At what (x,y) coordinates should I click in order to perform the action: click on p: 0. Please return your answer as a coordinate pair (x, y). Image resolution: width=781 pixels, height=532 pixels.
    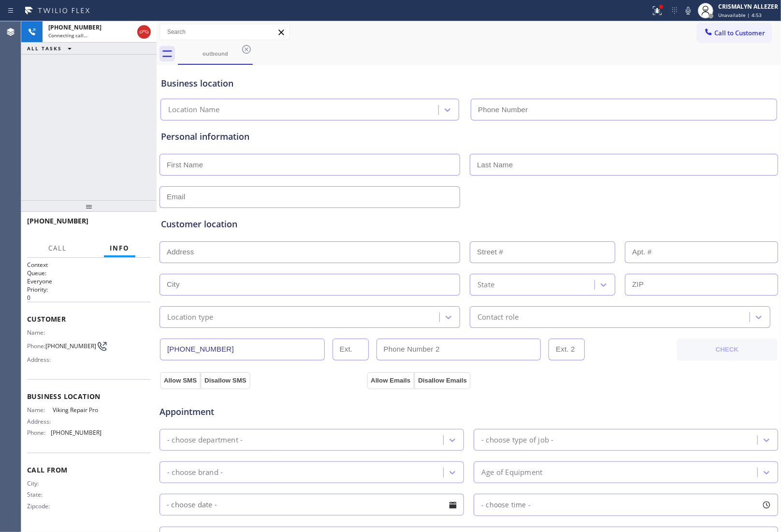
    Looking at the image, I should click on (89, 297).